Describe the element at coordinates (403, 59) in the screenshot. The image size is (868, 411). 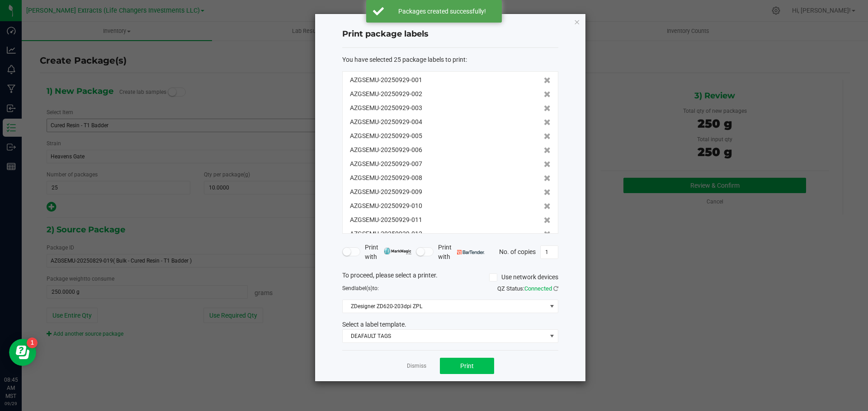
I see `span: You have selected 25 package labels to print` at that location.